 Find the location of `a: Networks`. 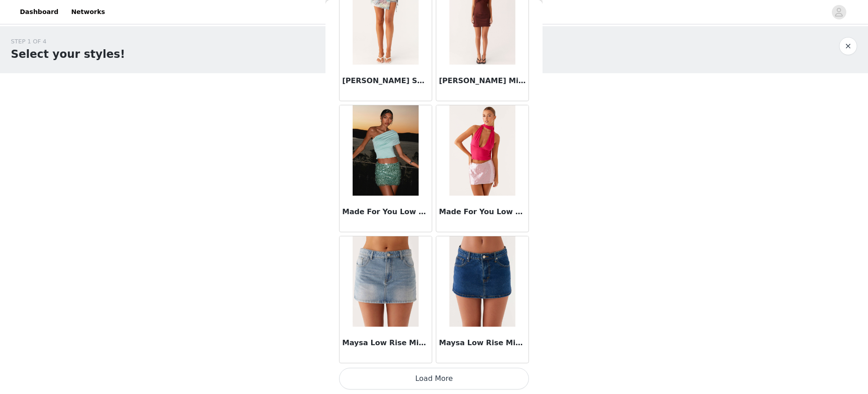

a: Networks is located at coordinates (88, 12).